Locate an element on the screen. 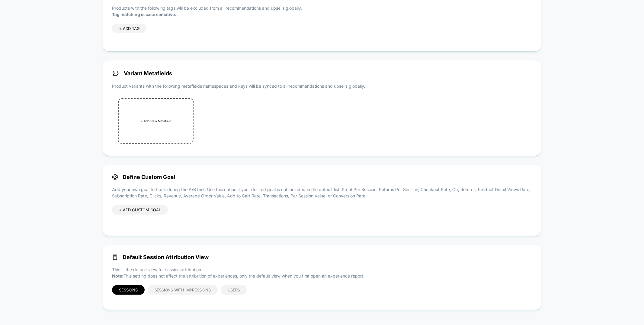 Image resolution: width=644 pixels, height=325 pixels. p: This is the default view for session attribution. This setting does not affect the attribution of... is located at coordinates (322, 273).